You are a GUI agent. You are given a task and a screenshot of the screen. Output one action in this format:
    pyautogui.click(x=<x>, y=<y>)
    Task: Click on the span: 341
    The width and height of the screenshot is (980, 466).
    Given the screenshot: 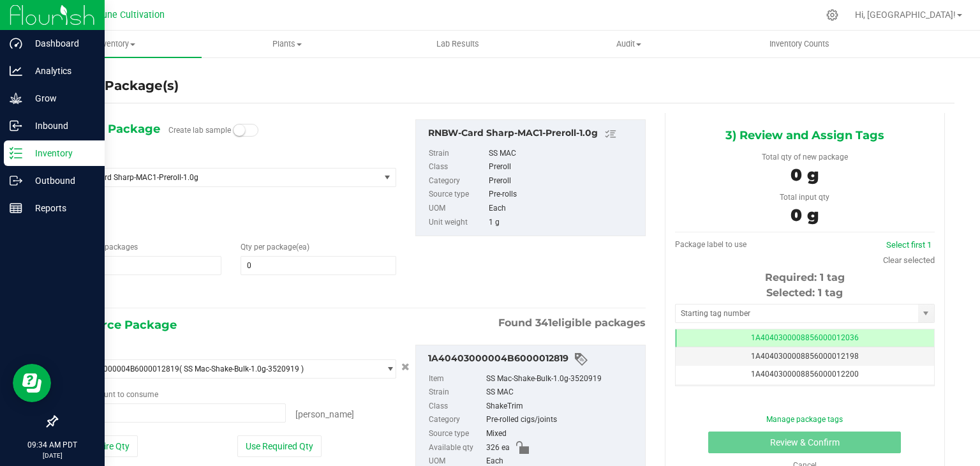 What is the action you would take?
    pyautogui.click(x=544, y=322)
    